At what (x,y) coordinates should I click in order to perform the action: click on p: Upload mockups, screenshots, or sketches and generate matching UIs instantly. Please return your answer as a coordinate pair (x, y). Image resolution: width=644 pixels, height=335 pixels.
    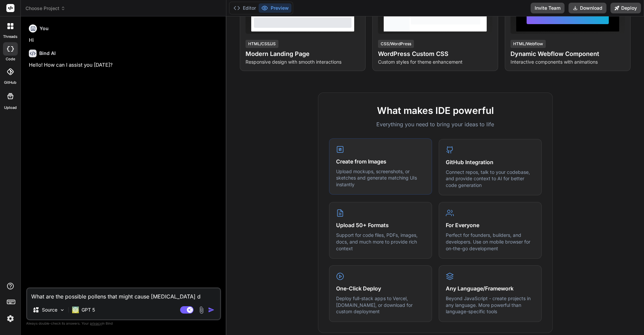
    Looking at the image, I should click on (381, 178).